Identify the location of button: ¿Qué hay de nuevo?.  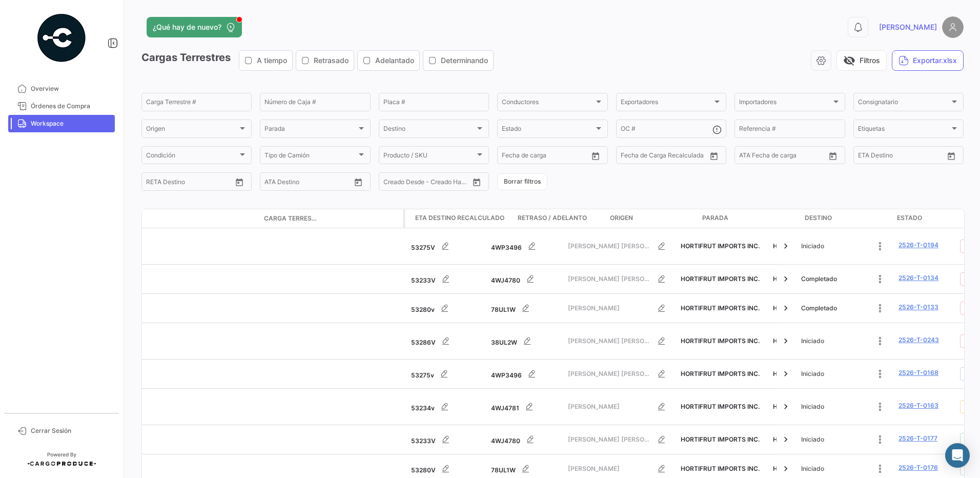
(194, 27).